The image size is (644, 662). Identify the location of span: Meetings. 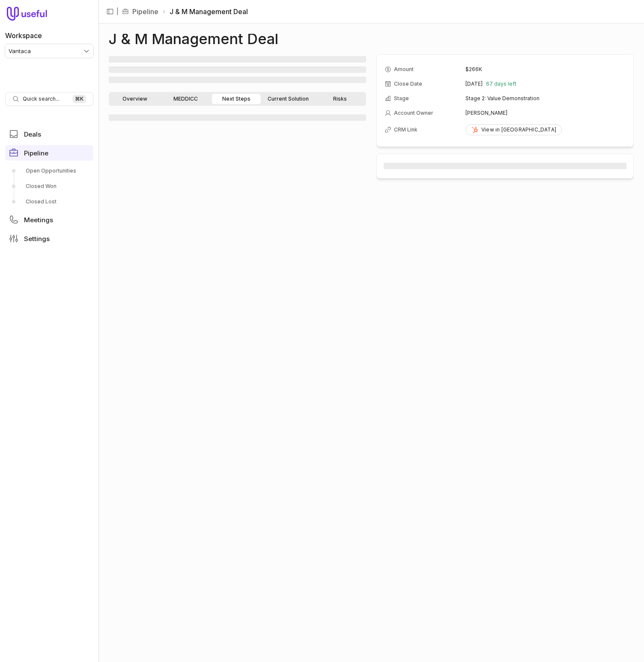
(39, 220).